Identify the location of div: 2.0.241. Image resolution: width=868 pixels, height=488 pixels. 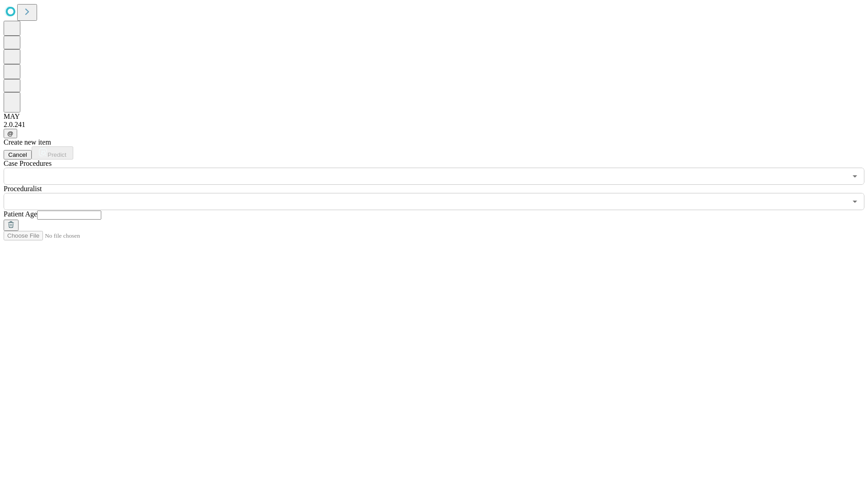
(434, 125).